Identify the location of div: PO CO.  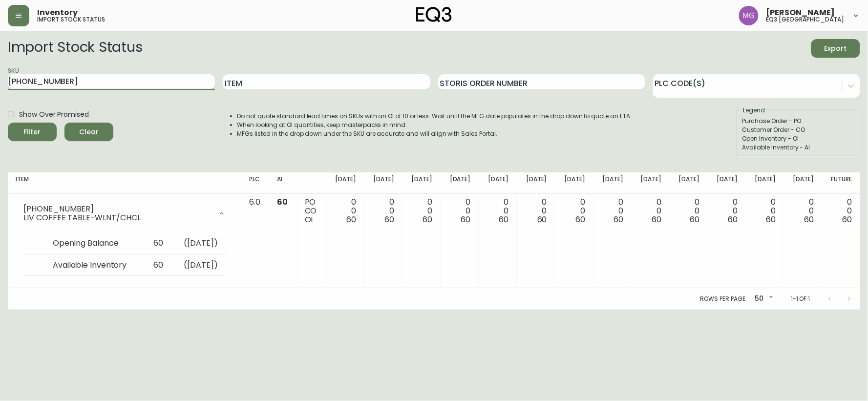
(311, 211).